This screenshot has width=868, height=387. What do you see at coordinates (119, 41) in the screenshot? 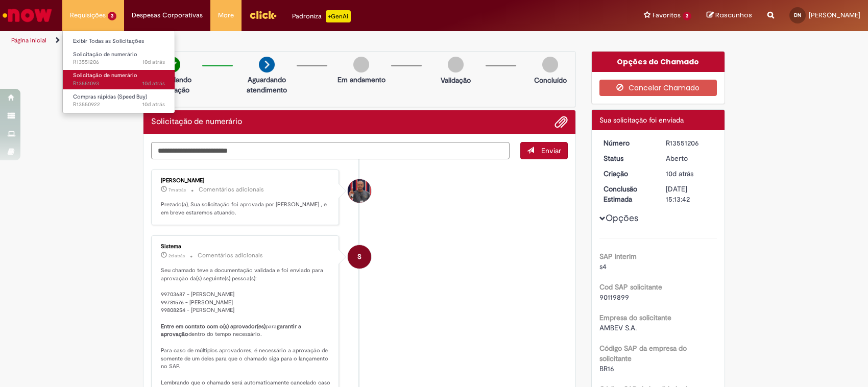
I see `a: Exibir Todas as Solicitações` at bounding box center [119, 41].